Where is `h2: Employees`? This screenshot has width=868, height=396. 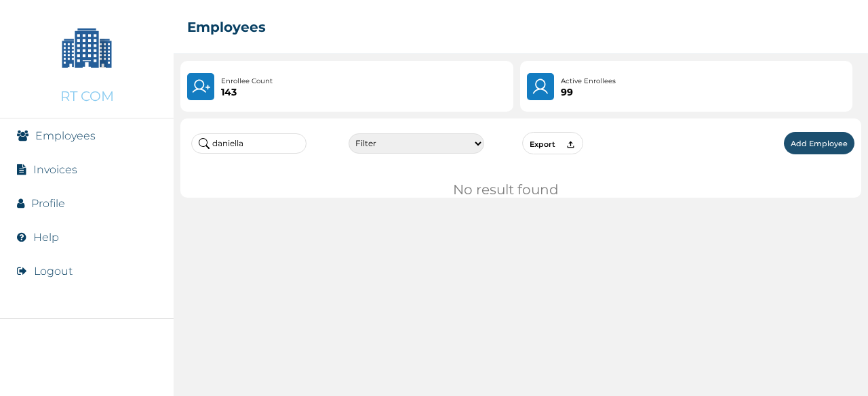 h2: Employees is located at coordinates (226, 27).